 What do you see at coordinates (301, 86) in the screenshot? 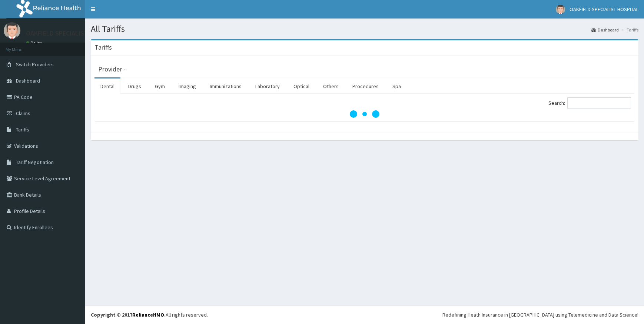
I see `a: Optical` at bounding box center [301, 86].